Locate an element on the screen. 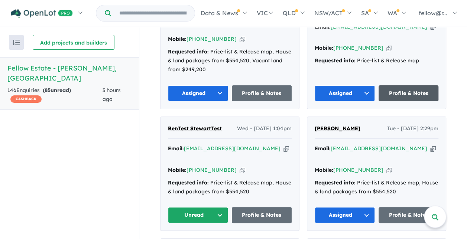  button: Unread is located at coordinates (198, 215).